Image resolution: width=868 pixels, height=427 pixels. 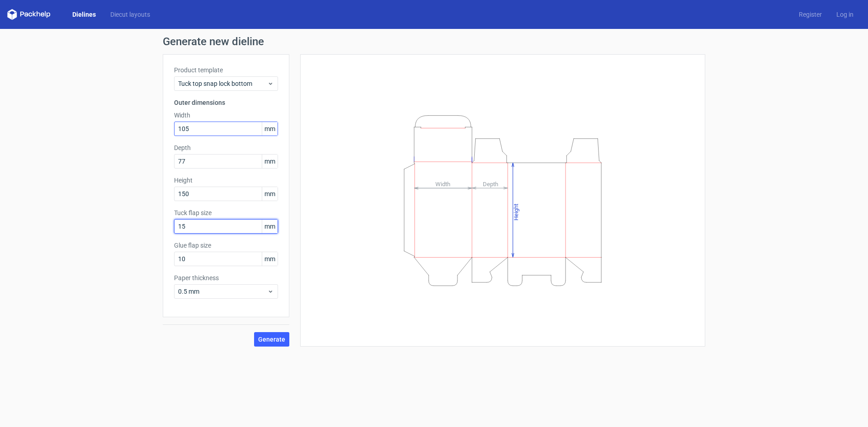 I want to click on a: Register, so click(x=810, y=14).